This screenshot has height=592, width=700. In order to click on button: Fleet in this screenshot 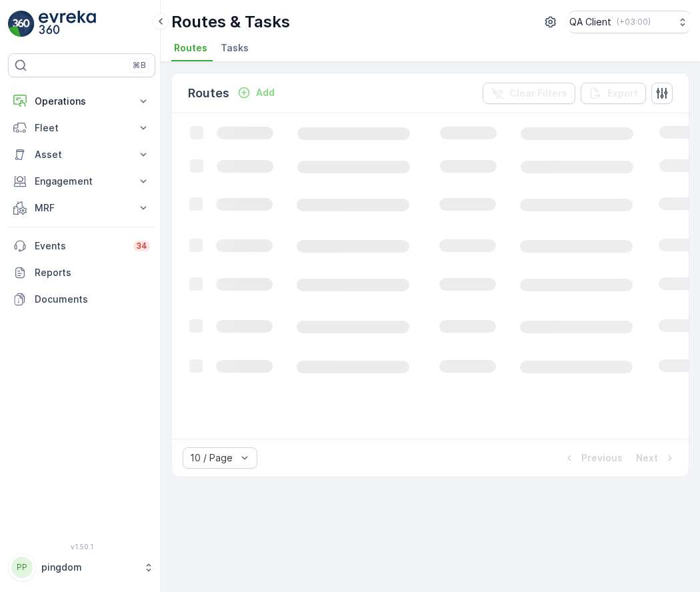, I will do `click(82, 128)`.